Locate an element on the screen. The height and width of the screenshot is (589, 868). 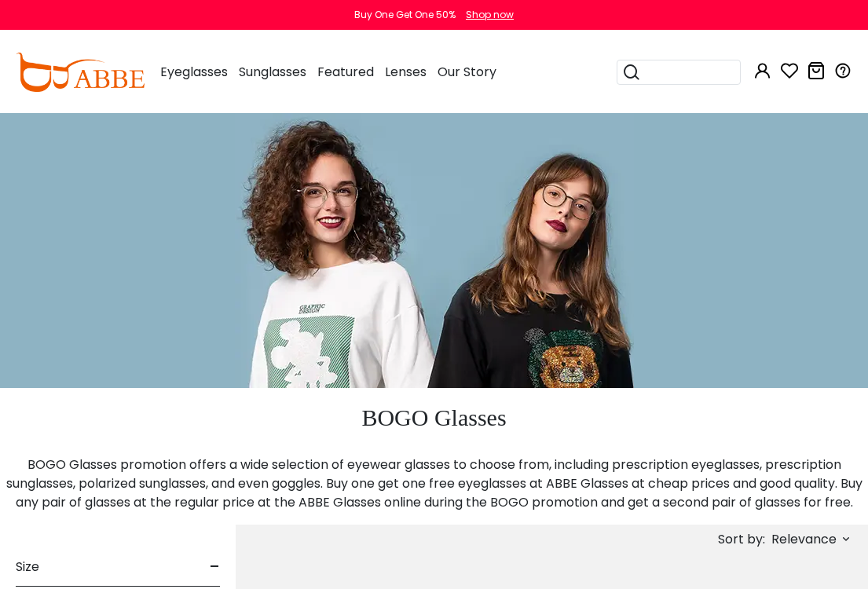
span: Sunglasses is located at coordinates (273, 71).